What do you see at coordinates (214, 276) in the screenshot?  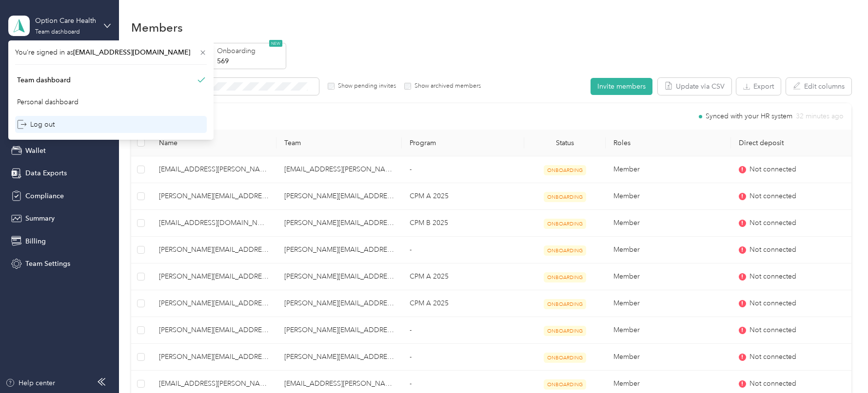 I see `td: barbara.mcnulty@optioncare.com` at bounding box center [214, 276].